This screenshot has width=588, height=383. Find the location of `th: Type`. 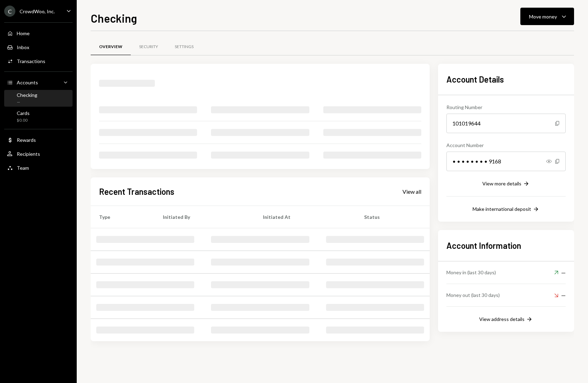

th: Type is located at coordinates (122, 217).